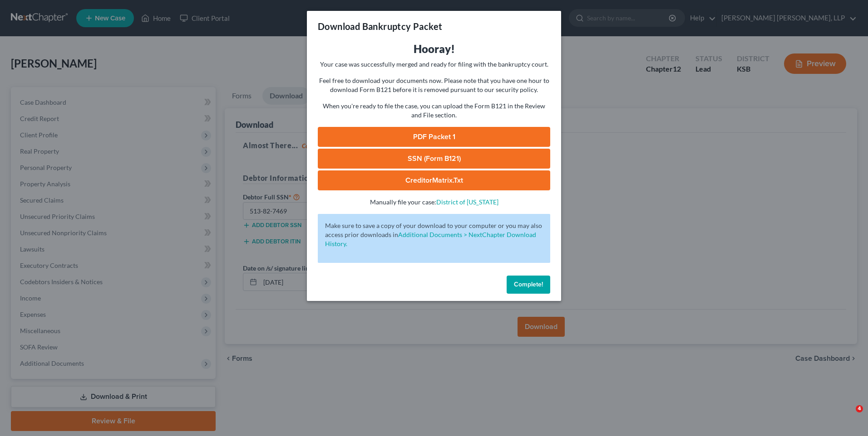 The width and height of the screenshot is (868, 436). What do you see at coordinates (431, 239) in the screenshot?
I see `a: Additional Documents > NextChapter Download History.` at bounding box center [431, 239].